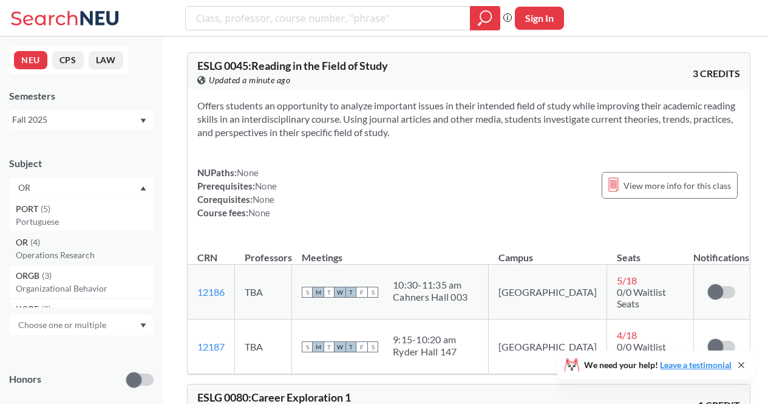  What do you see at coordinates (81, 188) in the screenshot?
I see `div: Dropdown arrowPORT(5)PortugueseOR(4)Operations ResearchORGB(3)Organizational BehaviorKORE(2)[DEMO...` at bounding box center [81, 188].